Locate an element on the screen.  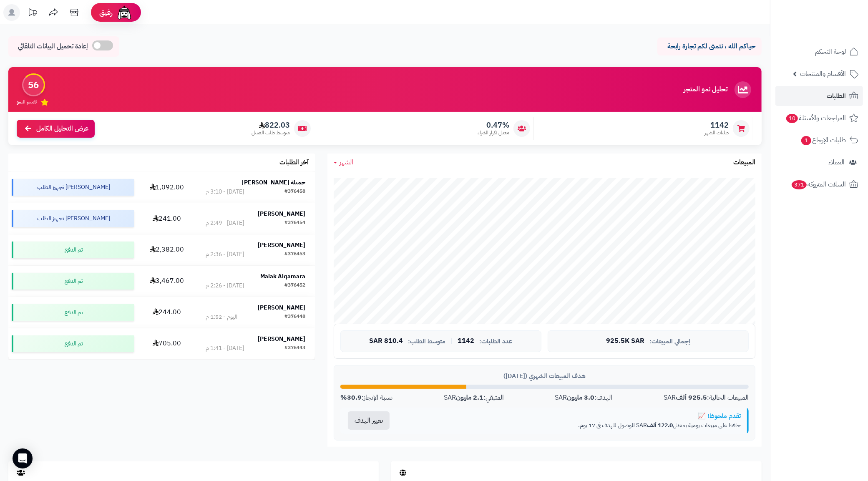
a: عرض التحليل الكامل is located at coordinates (55, 129).